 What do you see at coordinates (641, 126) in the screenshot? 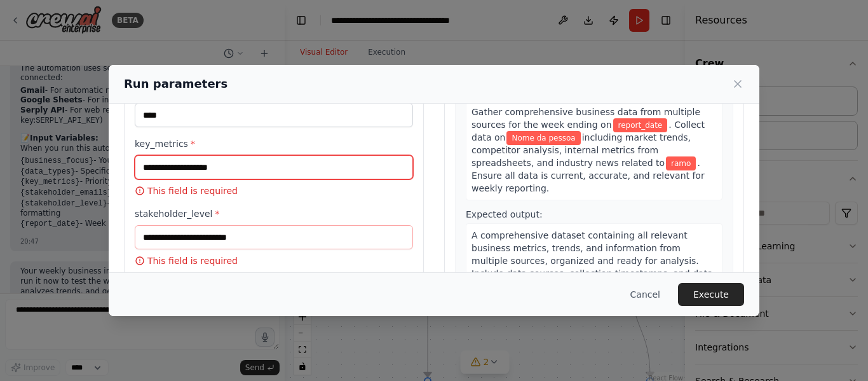
I see `span: Variable: report_date` at bounding box center [641, 126].